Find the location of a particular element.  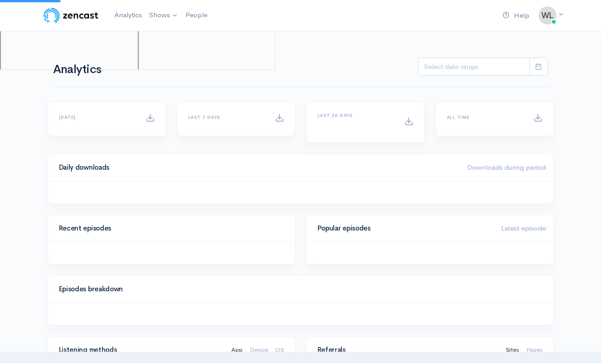

h6: Last 30 days is located at coordinates (355, 115).